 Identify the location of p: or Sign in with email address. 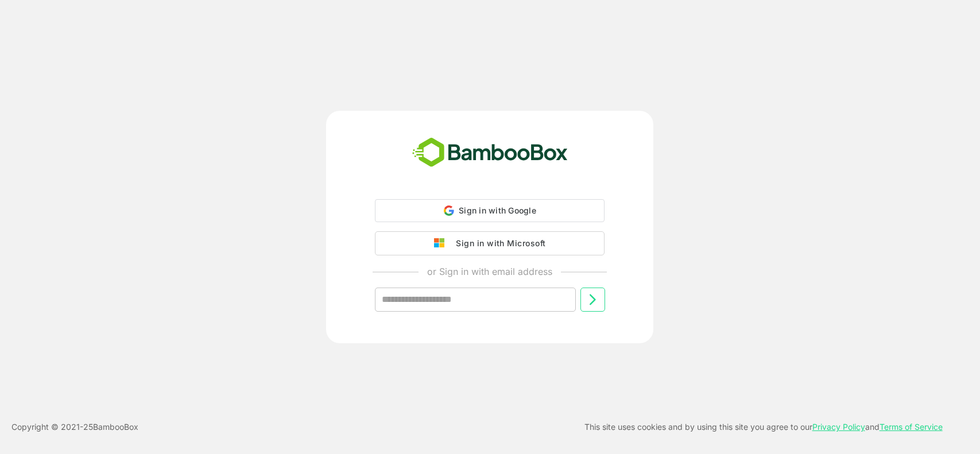
(490, 271).